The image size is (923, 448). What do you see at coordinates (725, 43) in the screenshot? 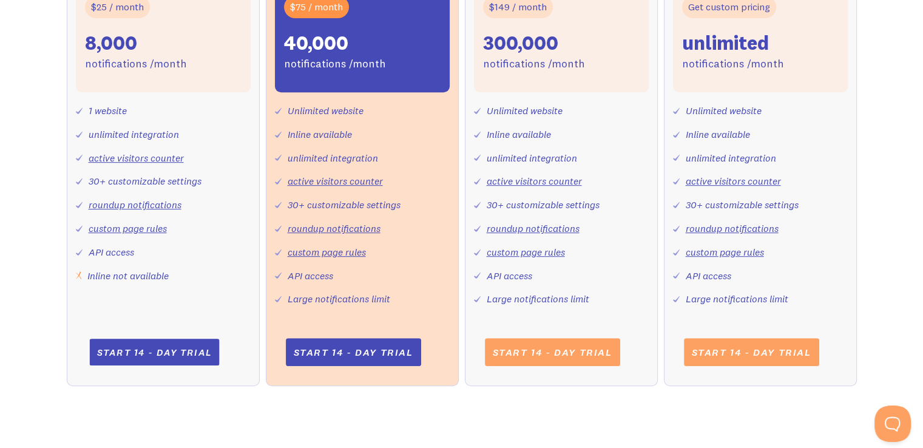
I see `div: unlimited` at bounding box center [725, 43].